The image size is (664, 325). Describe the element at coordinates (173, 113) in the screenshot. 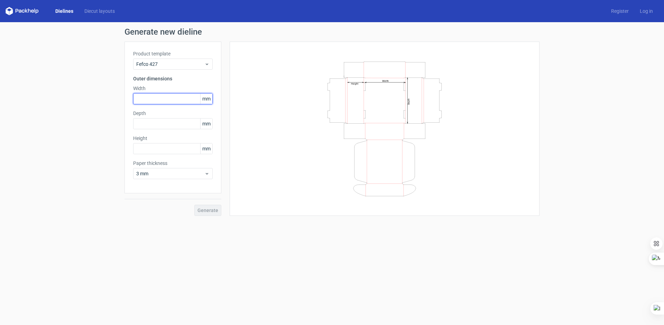

I see `label: Depth` at that location.